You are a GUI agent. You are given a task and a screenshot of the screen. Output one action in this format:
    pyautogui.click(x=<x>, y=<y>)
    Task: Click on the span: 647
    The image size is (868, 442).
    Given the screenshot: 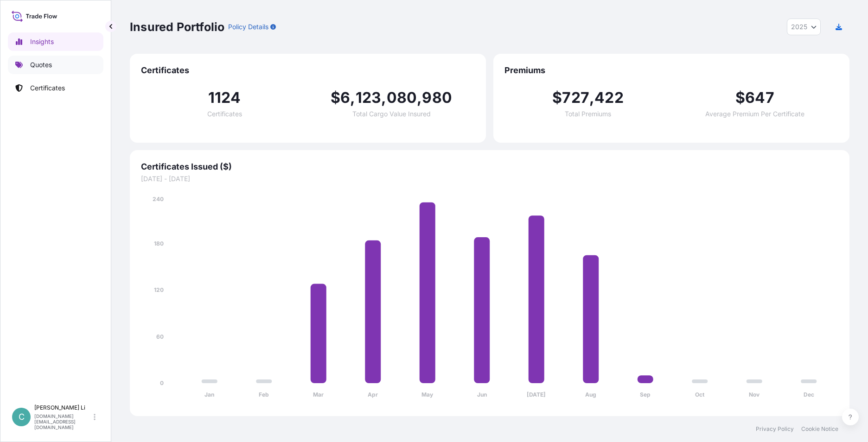 What is the action you would take?
    pyautogui.click(x=760, y=98)
    